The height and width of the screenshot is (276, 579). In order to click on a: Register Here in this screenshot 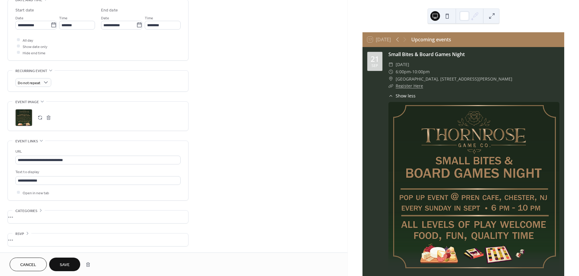, I will do `click(409, 86)`.